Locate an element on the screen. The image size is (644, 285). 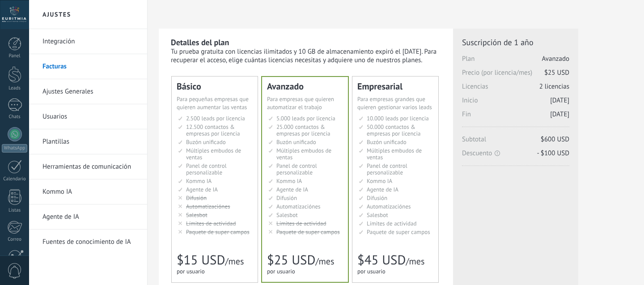
span: 5.000 leads por licencia is located at coordinates (305, 118).